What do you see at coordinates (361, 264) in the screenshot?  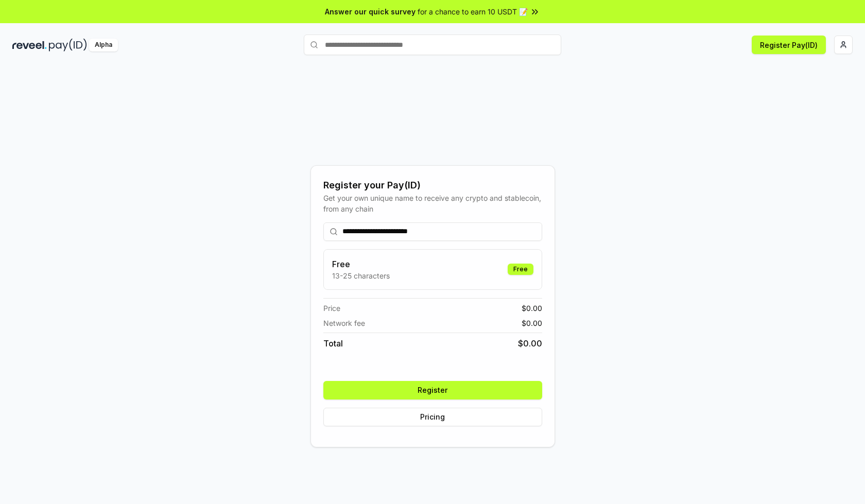 I see `h3: Free` at bounding box center [361, 264].